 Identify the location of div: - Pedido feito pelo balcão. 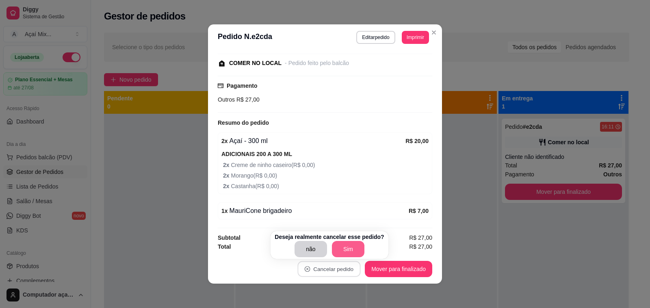
(317, 63).